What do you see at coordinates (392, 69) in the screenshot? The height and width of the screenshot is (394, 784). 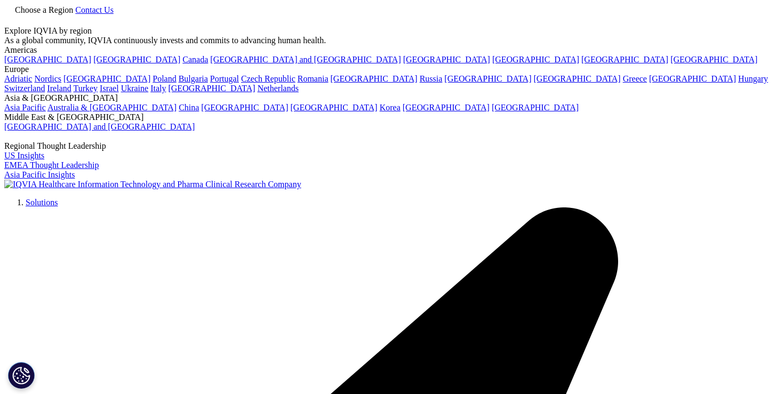 I see `div: Europe` at bounding box center [392, 69].